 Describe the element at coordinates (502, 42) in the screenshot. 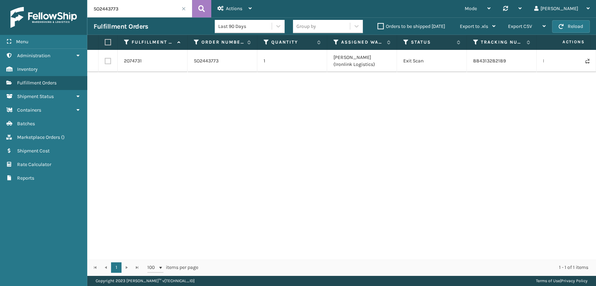

I see `label: Tracking Number` at that location.